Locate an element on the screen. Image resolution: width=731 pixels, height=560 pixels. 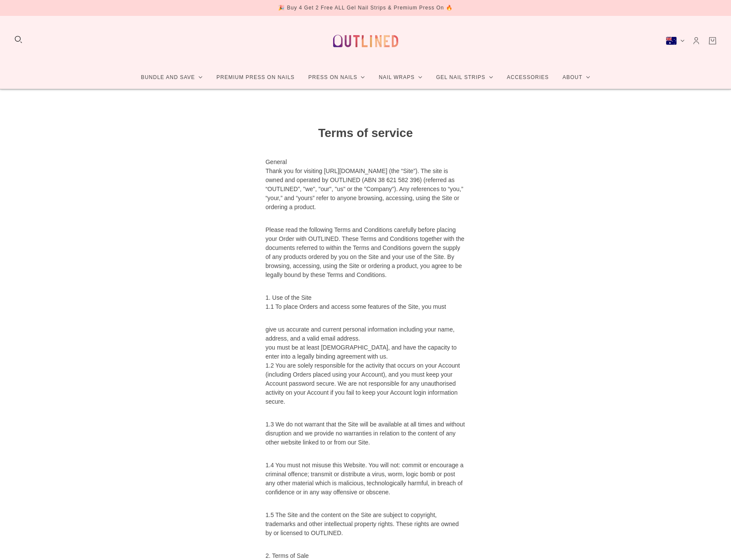
p: 1. Use of the Site 1.1 To place Orders and access some features of the Site, you must is located at coordinates (365, 309).